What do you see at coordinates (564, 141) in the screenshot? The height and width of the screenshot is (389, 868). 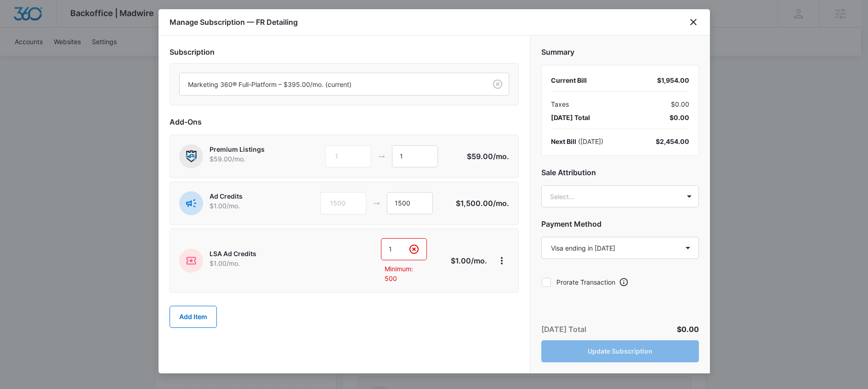 I see `span: Next Bill` at bounding box center [564, 141].